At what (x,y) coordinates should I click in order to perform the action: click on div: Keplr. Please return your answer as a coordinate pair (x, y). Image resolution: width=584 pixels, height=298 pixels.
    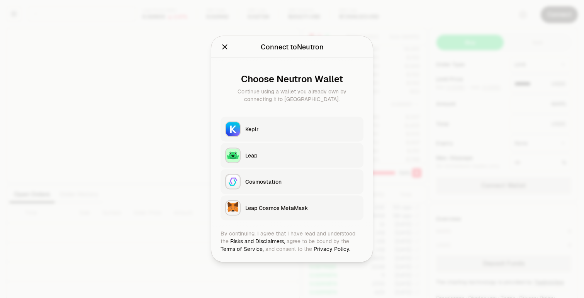
    Looking at the image, I should click on (302, 129).